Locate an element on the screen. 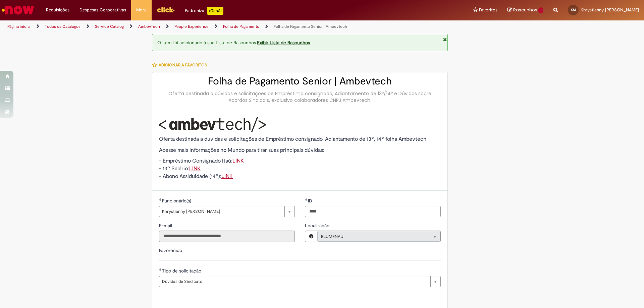 The image size is (644, 308). h2: Folha de Pagamento Senior | Ambevtech is located at coordinates (300, 81).